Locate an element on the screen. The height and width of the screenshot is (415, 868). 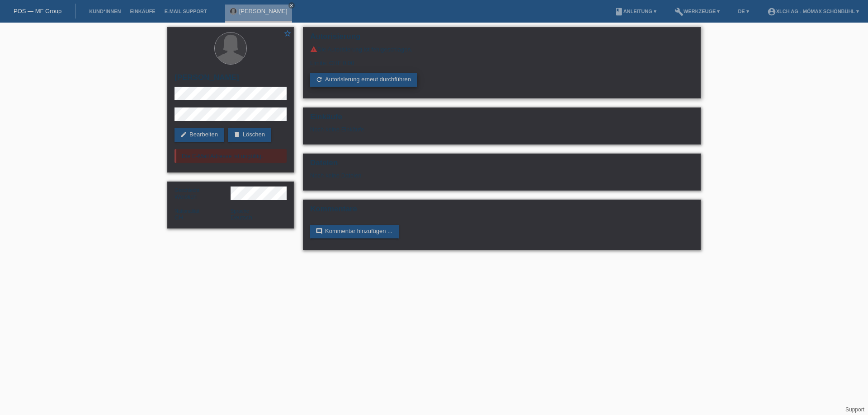
span: Geschlecht is located at coordinates (187, 190).